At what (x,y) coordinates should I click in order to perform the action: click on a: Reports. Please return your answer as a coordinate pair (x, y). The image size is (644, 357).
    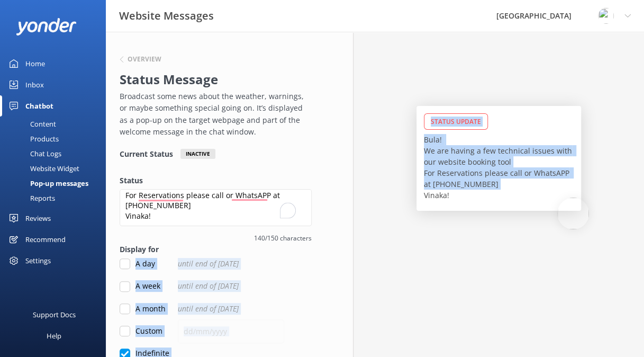
    Looking at the image, I should click on (56, 198).